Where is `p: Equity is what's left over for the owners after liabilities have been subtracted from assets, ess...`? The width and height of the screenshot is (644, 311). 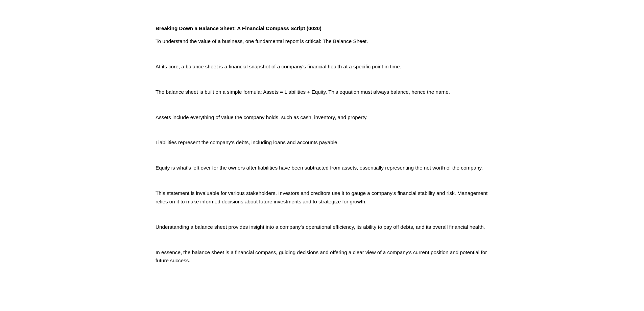
p: Equity is what's left over for the owners after liabilities have been subtracted from assets, ess... is located at coordinates (322, 167).